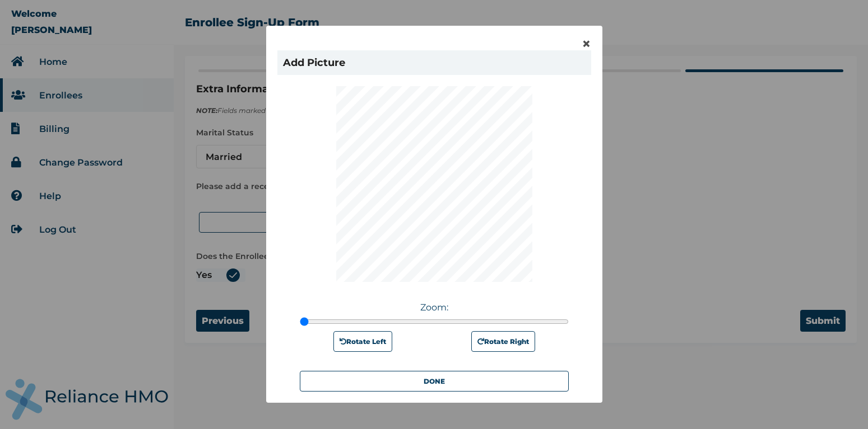 The image size is (868, 429). What do you see at coordinates (434, 308) in the screenshot?
I see `p: Zoom:` at bounding box center [434, 308].